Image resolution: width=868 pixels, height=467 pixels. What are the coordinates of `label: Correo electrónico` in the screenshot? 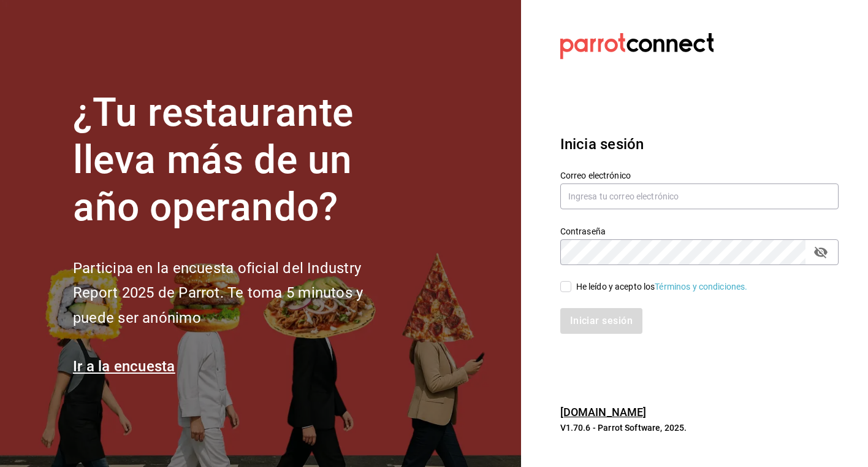 It's located at (699, 176).